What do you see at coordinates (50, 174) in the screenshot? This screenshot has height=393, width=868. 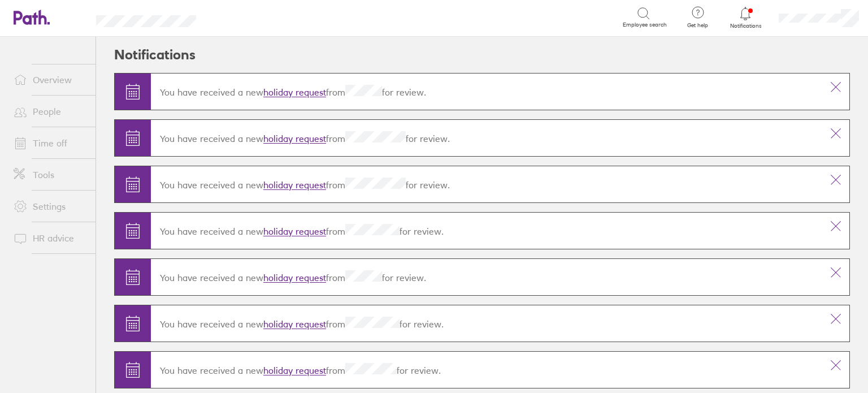 I see `a: Tools` at bounding box center [50, 174].